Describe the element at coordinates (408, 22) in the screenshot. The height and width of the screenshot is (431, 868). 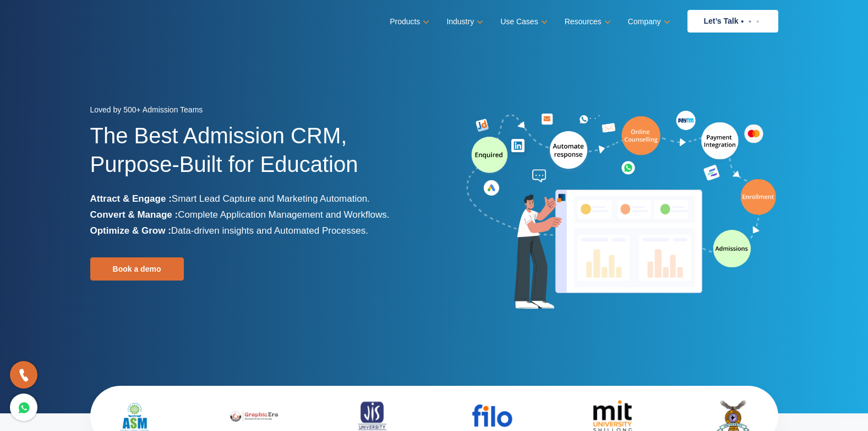
I see `a: Products` at that location.